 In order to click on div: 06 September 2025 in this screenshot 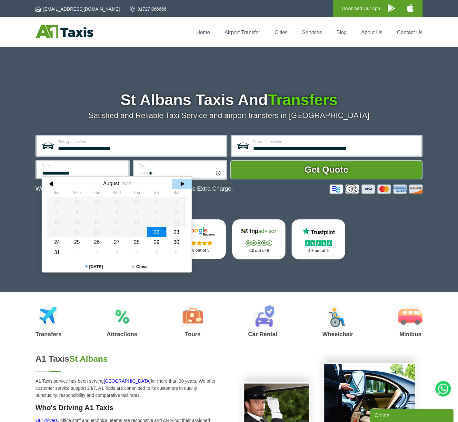, I will do `click(177, 252)`.